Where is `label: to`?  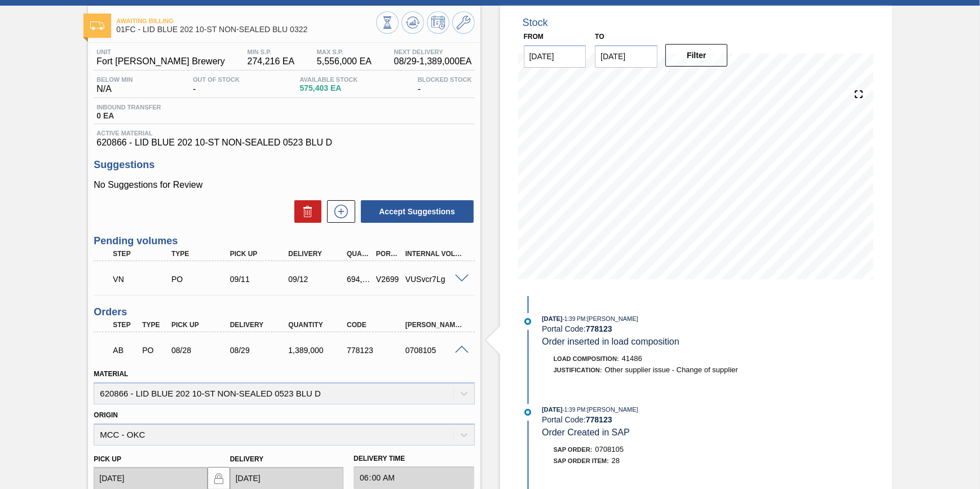
label: to is located at coordinates (599, 36).